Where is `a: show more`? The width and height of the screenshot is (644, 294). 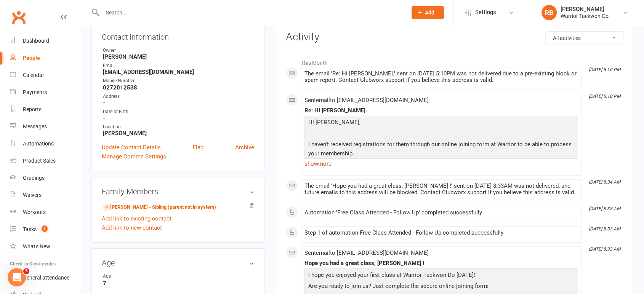
a: show more is located at coordinates (441, 163).